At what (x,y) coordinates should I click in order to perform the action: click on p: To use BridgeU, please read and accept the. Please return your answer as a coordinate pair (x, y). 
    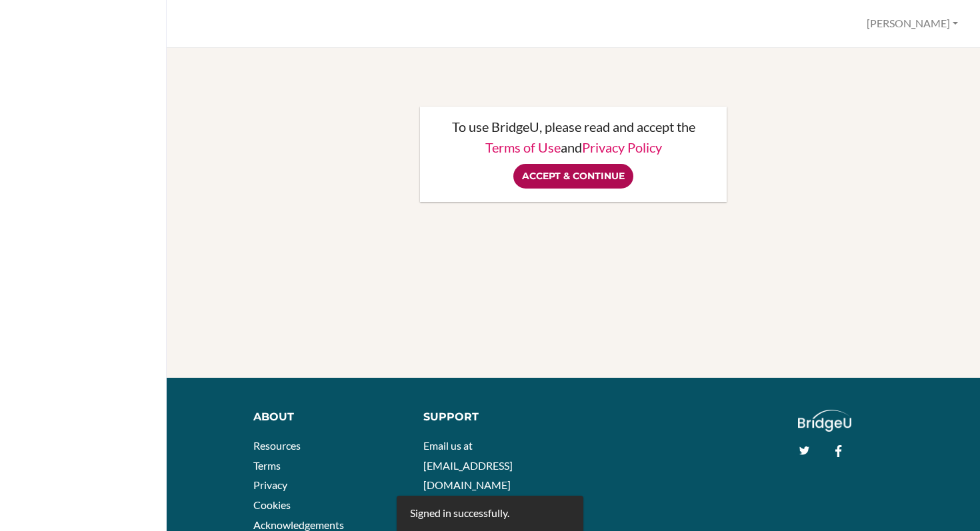
    Looking at the image, I should click on (573, 126).